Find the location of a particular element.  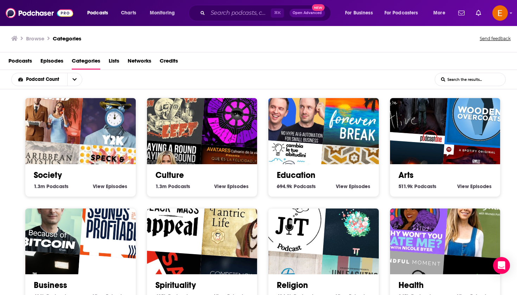

span: Open Advanced is located at coordinates (307, 13).